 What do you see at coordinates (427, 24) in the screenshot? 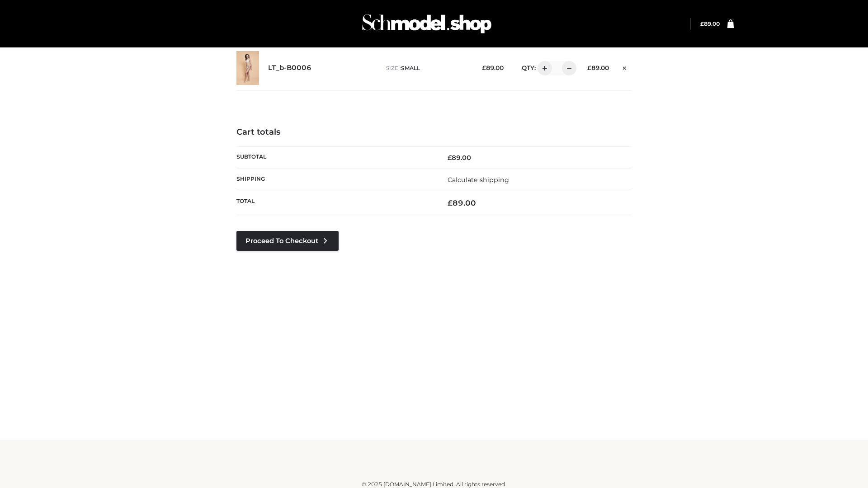
I see `a: Schmodel Admin 964` at bounding box center [427, 24].